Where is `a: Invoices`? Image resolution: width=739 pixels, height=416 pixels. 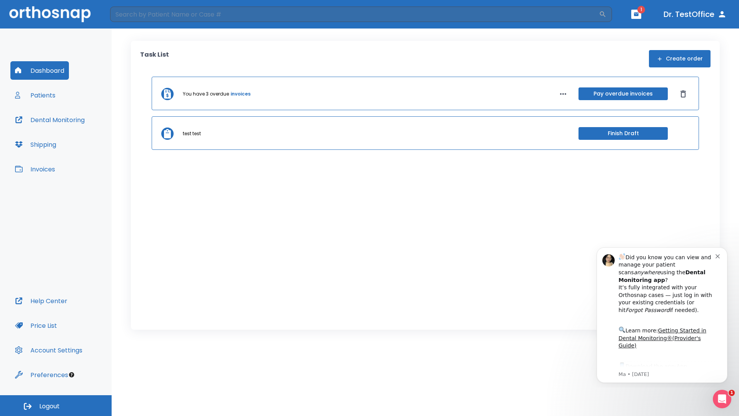 a: Invoices is located at coordinates (35, 169).